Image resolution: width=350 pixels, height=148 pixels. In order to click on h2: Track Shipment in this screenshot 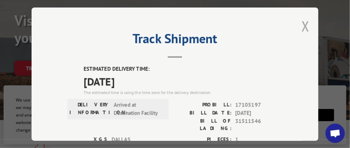, I will do `click(175, 40)`.